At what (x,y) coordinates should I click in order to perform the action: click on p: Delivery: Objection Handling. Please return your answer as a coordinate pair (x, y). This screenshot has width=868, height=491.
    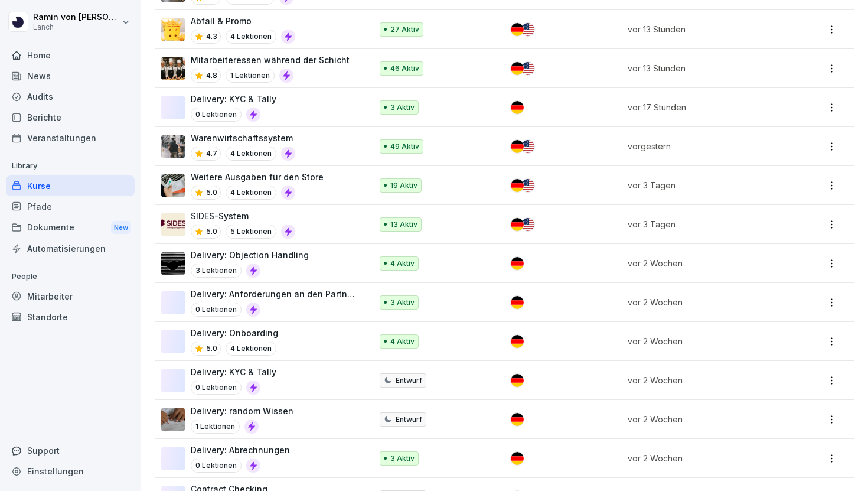
    Looking at the image, I should click on (250, 254).